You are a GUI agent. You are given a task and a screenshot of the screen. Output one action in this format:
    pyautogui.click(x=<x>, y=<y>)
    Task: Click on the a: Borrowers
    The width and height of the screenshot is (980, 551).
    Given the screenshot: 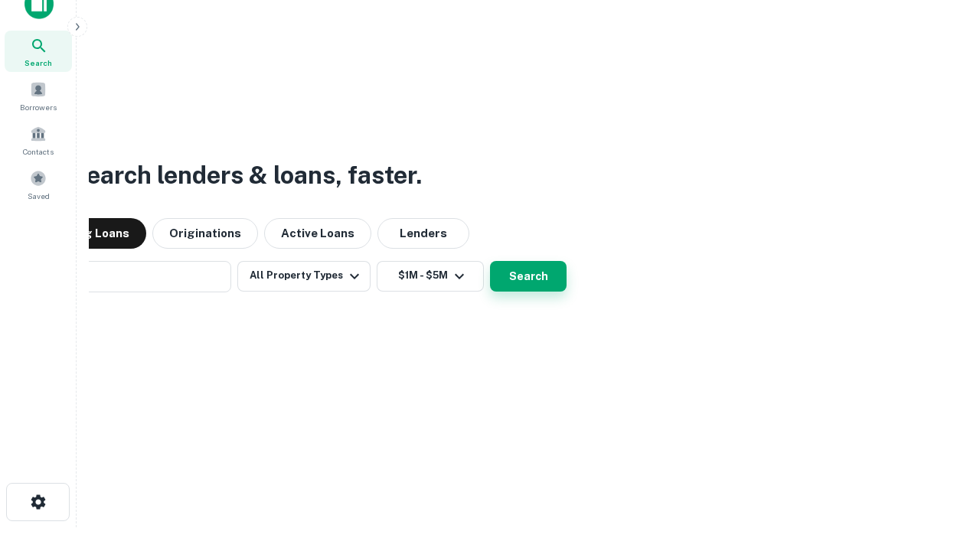 What is the action you would take?
    pyautogui.click(x=38, y=95)
    